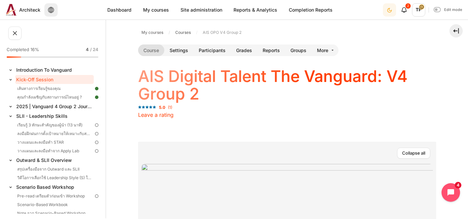  What do you see at coordinates (404, 10) in the screenshot?
I see `div: Show notification window with 2 new notifications` at bounding box center [404, 10].